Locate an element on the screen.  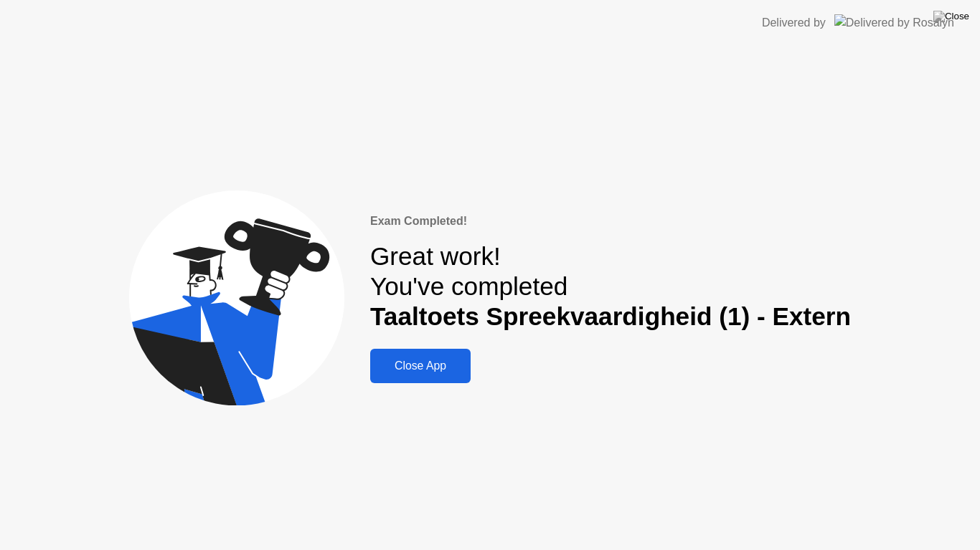
button: Close App is located at coordinates (420, 366).